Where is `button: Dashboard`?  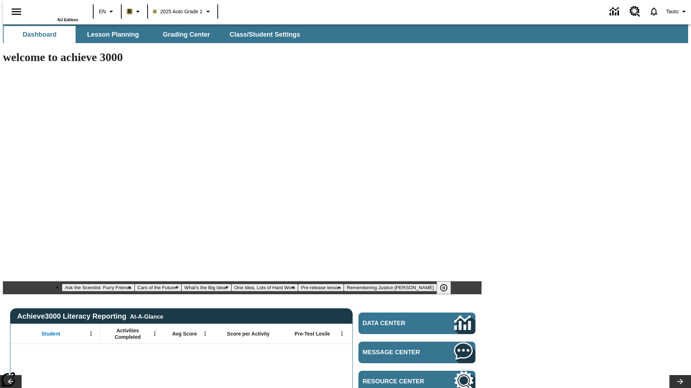 button: Dashboard is located at coordinates (40, 35).